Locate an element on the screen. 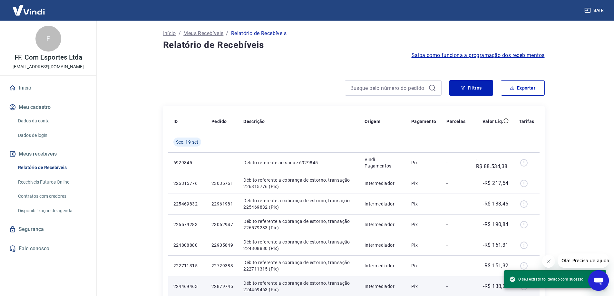 This screenshot has width=614, height=296. p: Débito referente a cobrança de estorno, transação 224808880 (Pix) is located at coordinates (299, 245).